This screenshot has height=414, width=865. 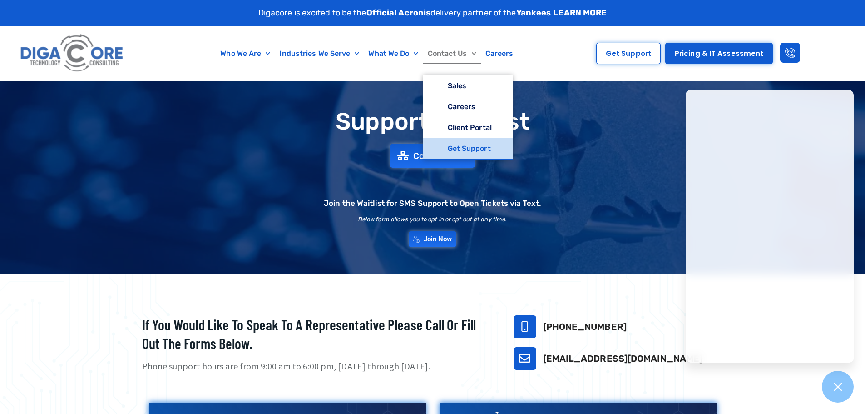 I want to click on a: What We Do, so click(x=393, y=54).